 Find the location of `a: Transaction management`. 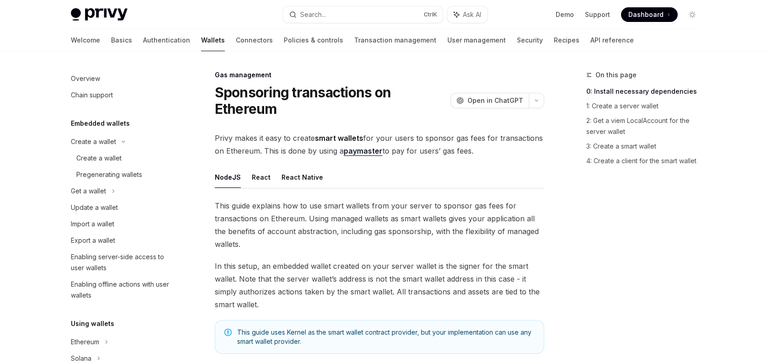

a: Transaction management is located at coordinates (395, 40).